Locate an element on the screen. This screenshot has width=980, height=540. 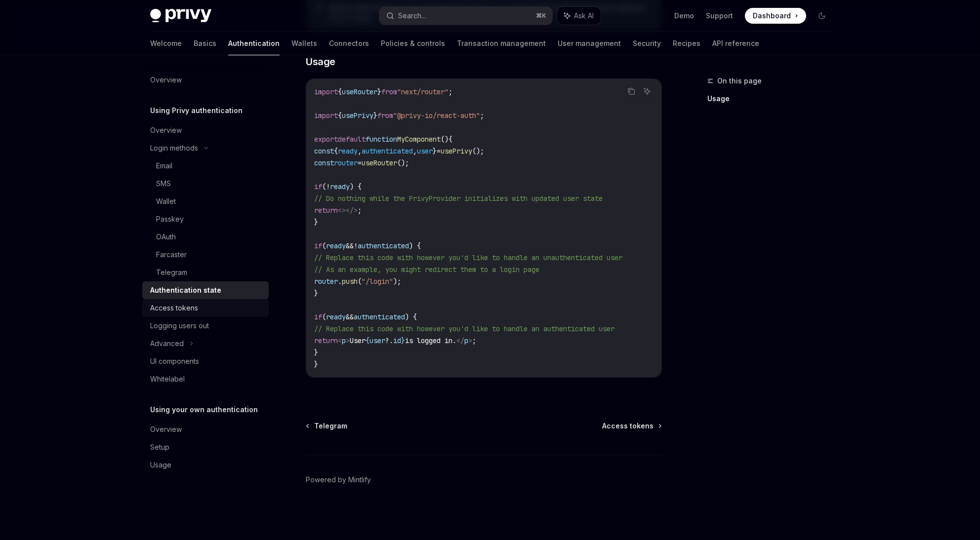
span: "next/router" is located at coordinates (423, 92).